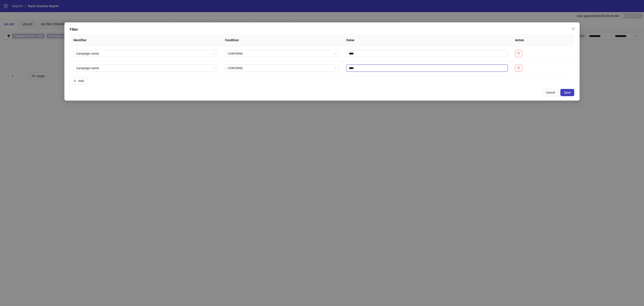 The image size is (644, 306). Describe the element at coordinates (322, 30) in the screenshot. I see `div: Filter` at that location.